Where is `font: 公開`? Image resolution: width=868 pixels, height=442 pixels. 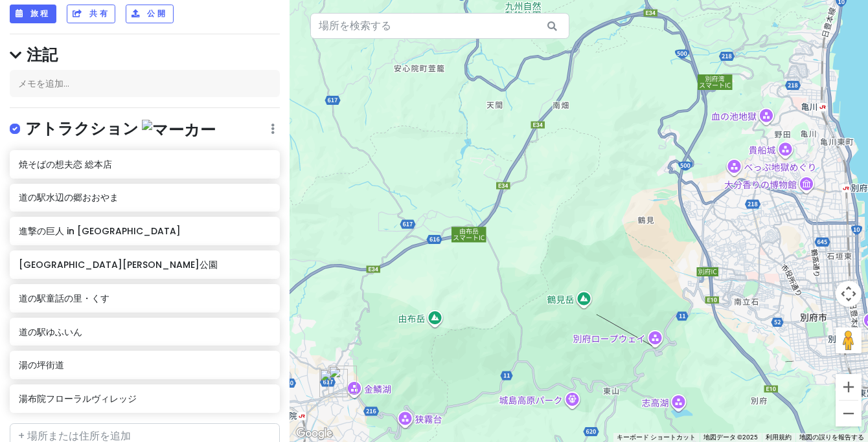
font: 公開 is located at coordinates (156, 13).